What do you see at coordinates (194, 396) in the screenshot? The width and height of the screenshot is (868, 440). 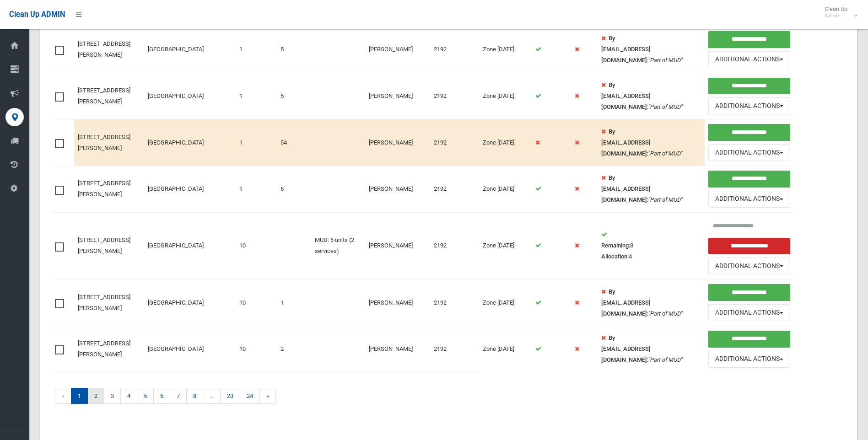 I see `a: 8` at bounding box center [194, 396].